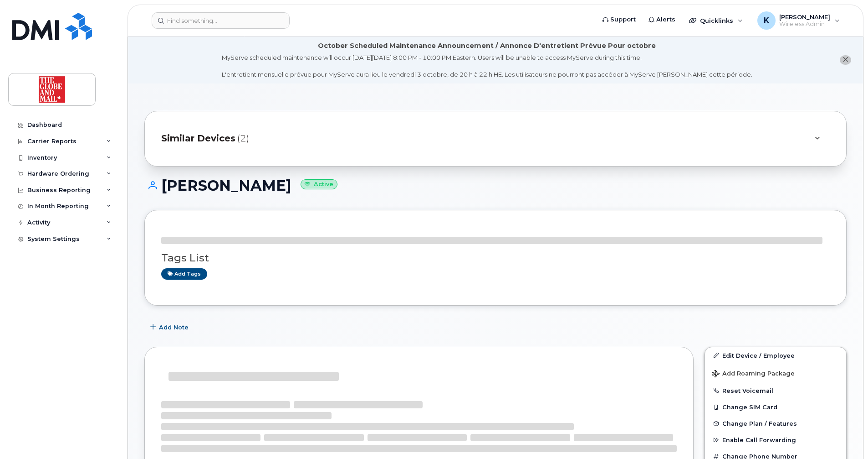 The height and width of the screenshot is (459, 868). Describe the element at coordinates (184, 274) in the screenshot. I see `a: Add tags` at that location.